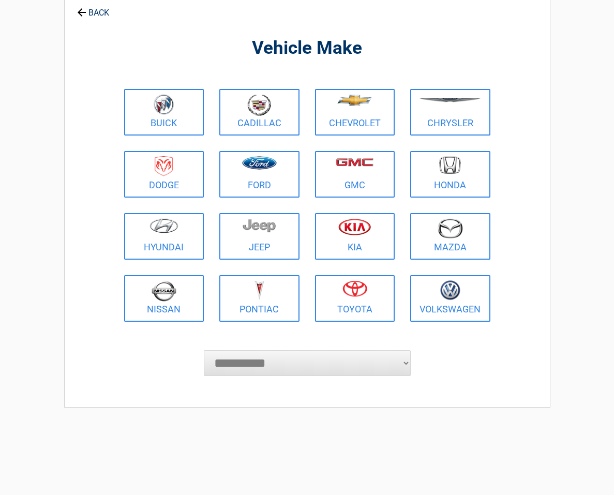  I want to click on img: chrysler, so click(450, 100).